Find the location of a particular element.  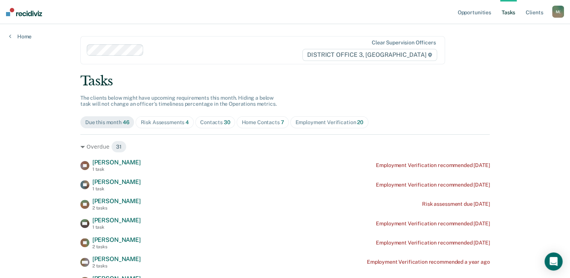

a: Home is located at coordinates (20, 36).